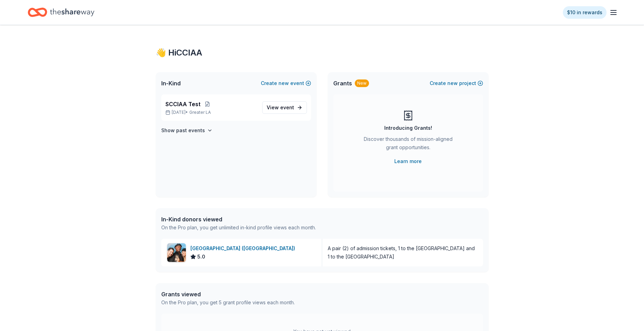  Describe the element at coordinates (239, 219) in the screenshot. I see `div: In-Kind donors viewed` at that location.